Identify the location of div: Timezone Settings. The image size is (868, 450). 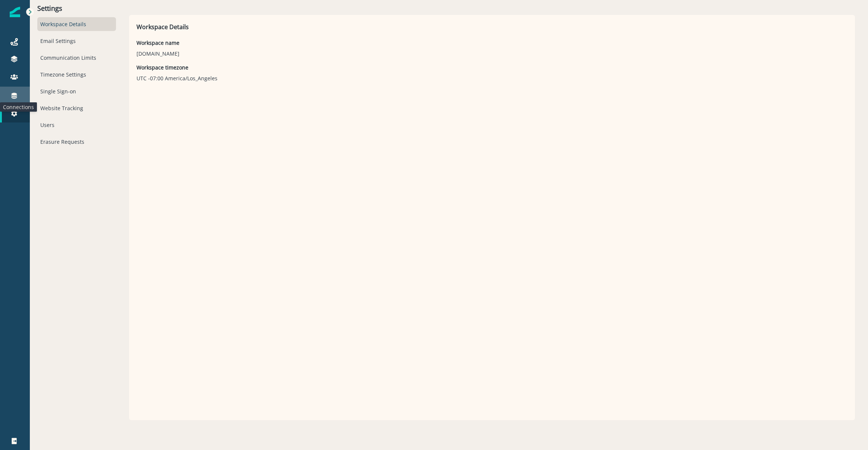
(76, 74).